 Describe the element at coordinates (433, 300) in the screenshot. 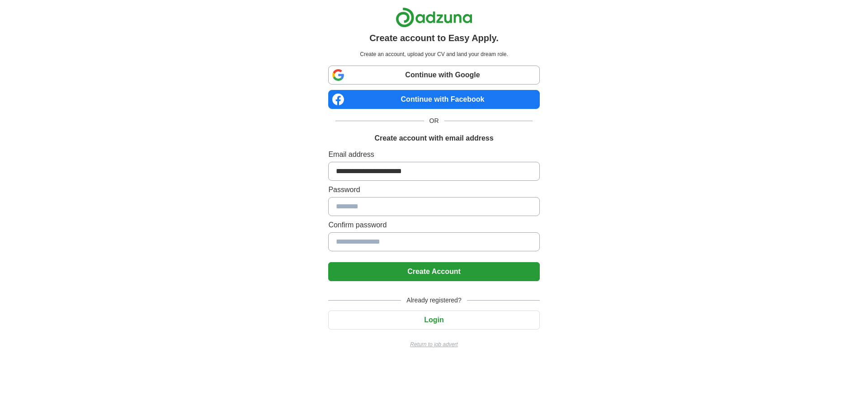

I see `span: Already registered?` at that location.